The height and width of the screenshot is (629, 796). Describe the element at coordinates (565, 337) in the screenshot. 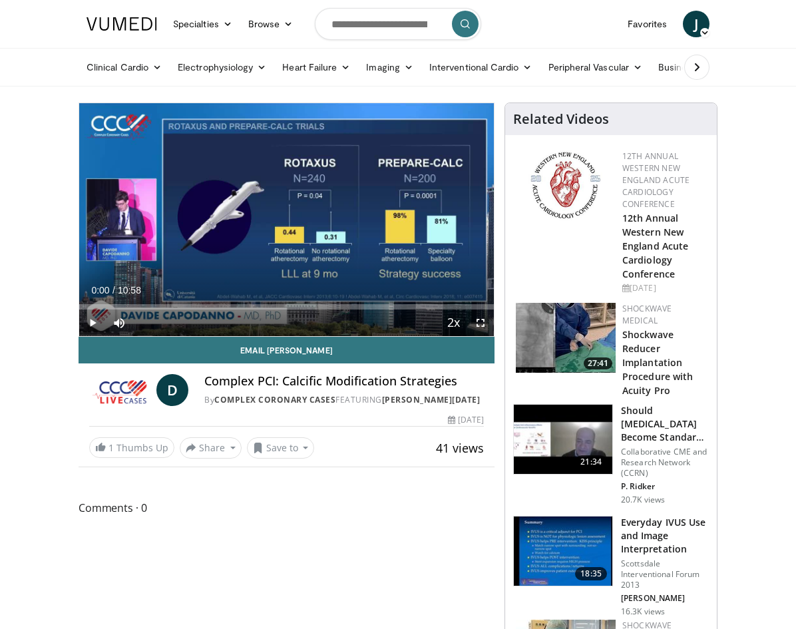

I see `img: 9eb1ace8-3519-47eb-9dc2-779ff3cd3289.150x105_q85_crop-smart_upscale.jpg` at that location.